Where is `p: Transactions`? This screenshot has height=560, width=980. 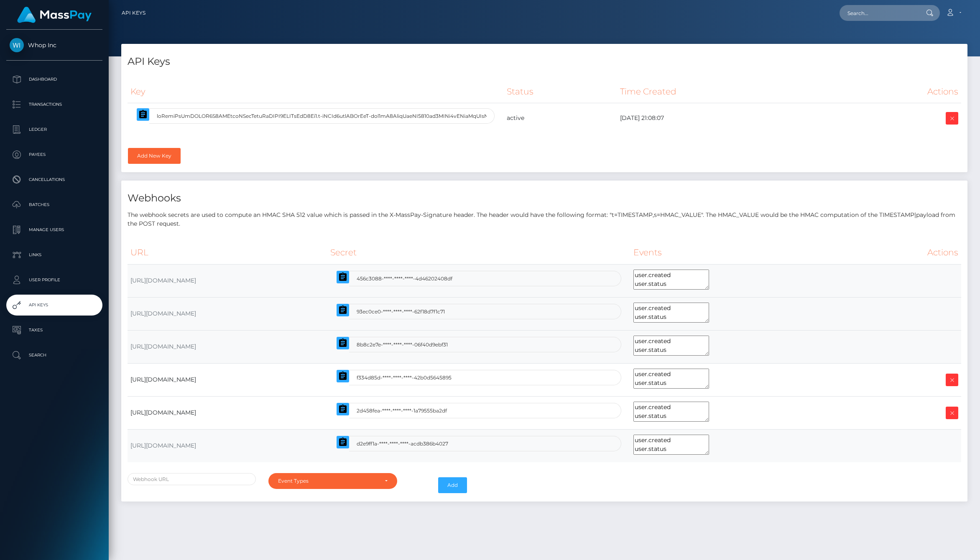
p: Transactions is located at coordinates (54, 104).